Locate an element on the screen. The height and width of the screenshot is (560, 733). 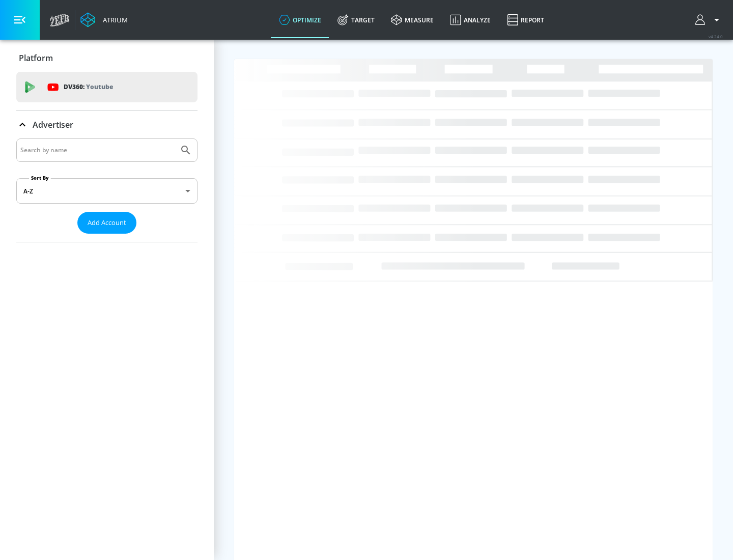
div: Platform is located at coordinates (106, 58).